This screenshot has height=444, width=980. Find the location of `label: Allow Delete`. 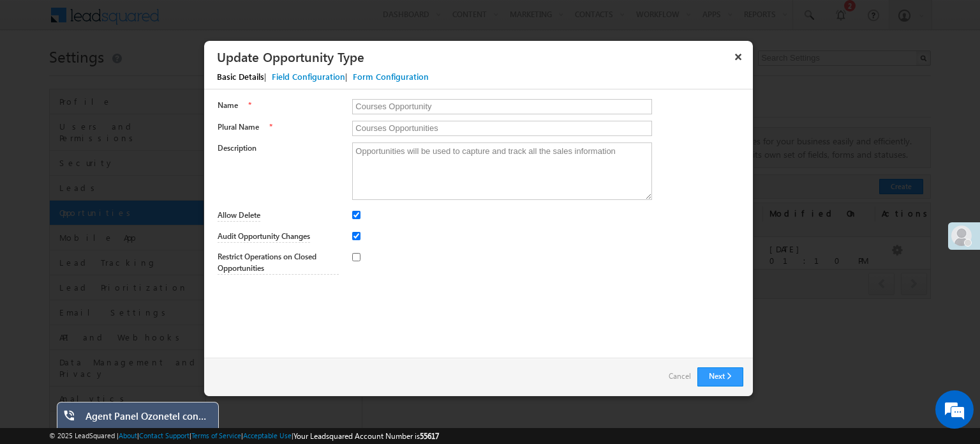

label: Allow Delete is located at coordinates (238, 215).